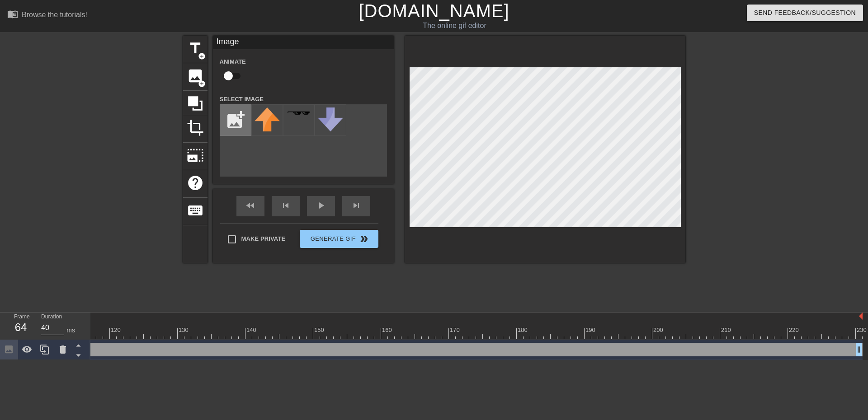 This screenshot has height=420, width=868. I want to click on button: Generate Gif, so click(338, 239).